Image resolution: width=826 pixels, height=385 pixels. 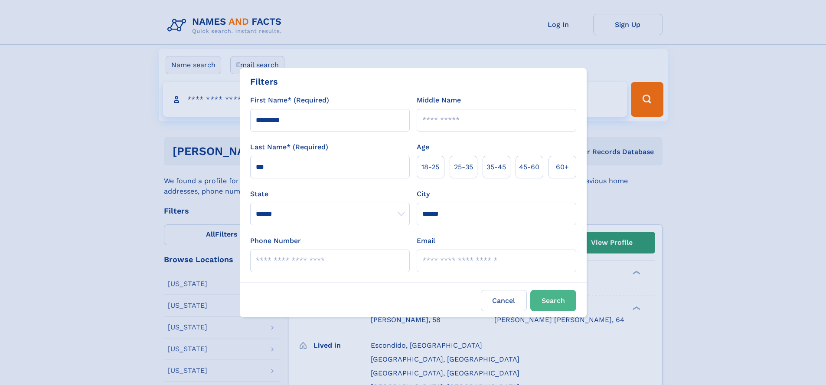 What do you see at coordinates (496, 167) in the screenshot?
I see `span: 35‑45` at bounding box center [496, 167].